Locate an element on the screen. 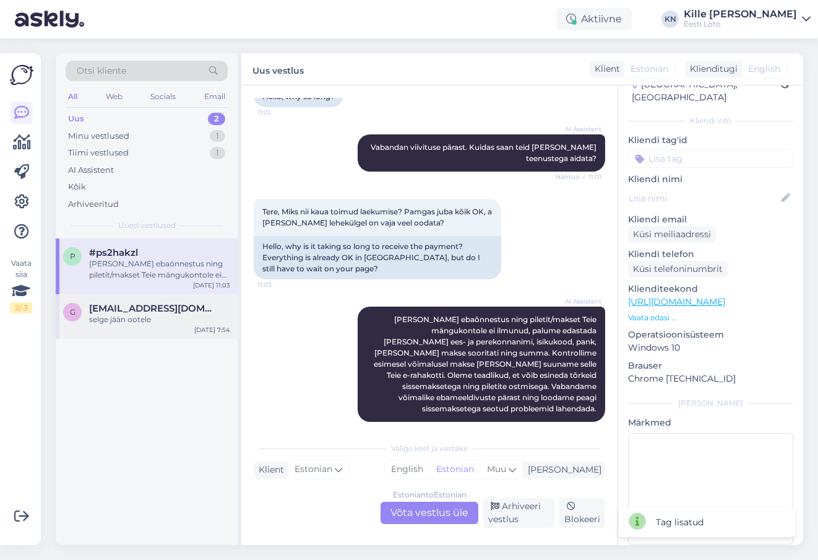 The image size is (818, 560). div: English is located at coordinates (407, 469).